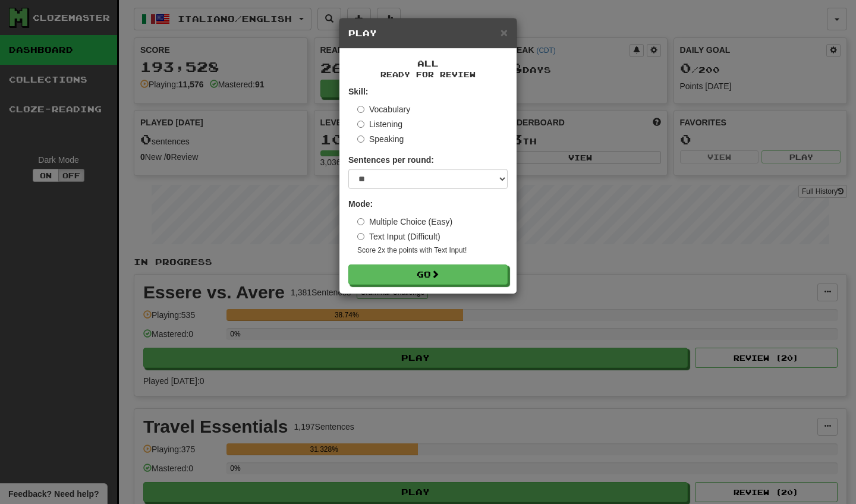 This screenshot has width=856, height=504. I want to click on strong: Mode:, so click(361, 204).